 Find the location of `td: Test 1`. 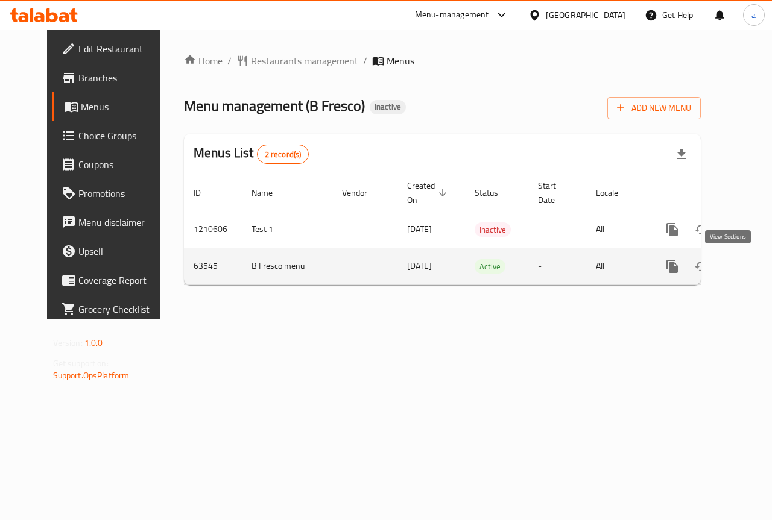

td: Test 1 is located at coordinates (287, 229).